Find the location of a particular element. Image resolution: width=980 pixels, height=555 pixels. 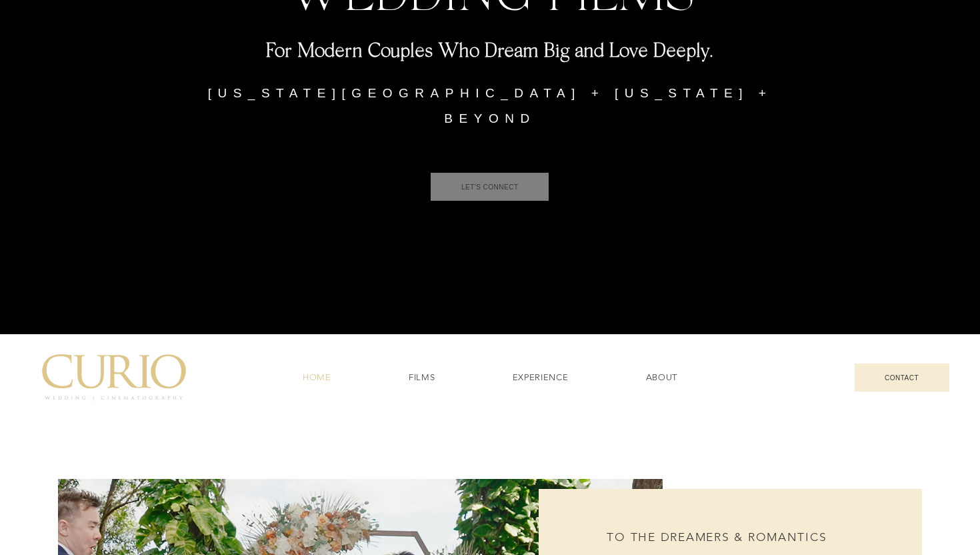

span: FILMS is located at coordinates (421, 377).